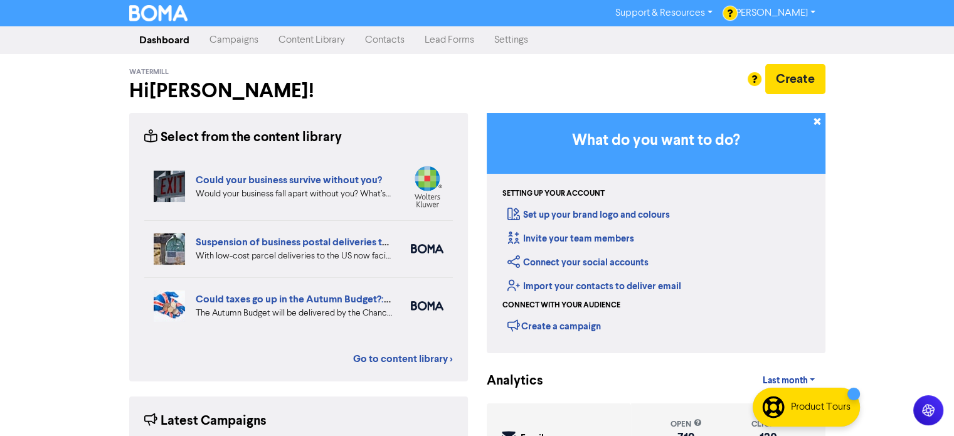  What do you see at coordinates (687, 424) in the screenshot?
I see `div: open` at bounding box center [687, 424].